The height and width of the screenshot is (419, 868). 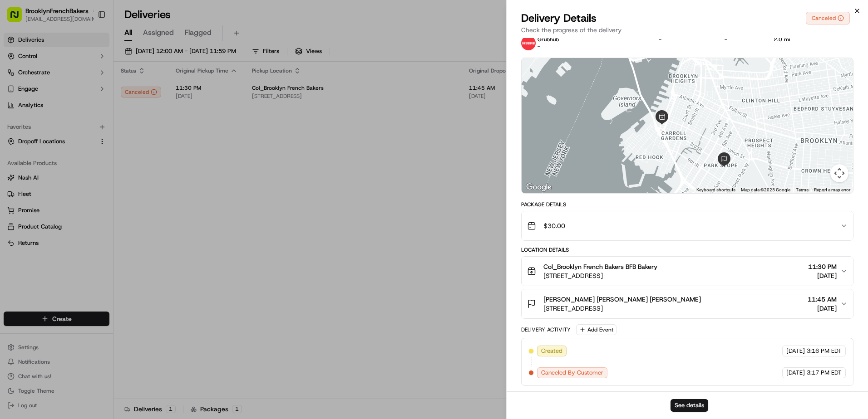 What do you see at coordinates (828, 18) in the screenshot?
I see `div: Canceled` at bounding box center [828, 18].